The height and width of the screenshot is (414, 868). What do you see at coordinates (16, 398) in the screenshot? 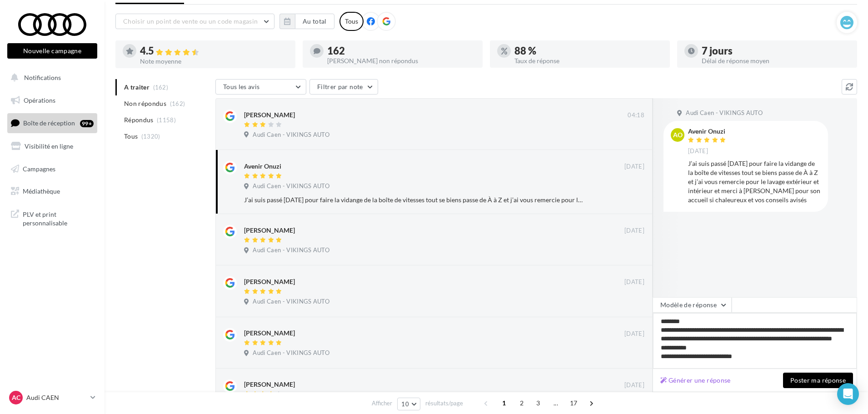
I see `span: AC` at bounding box center [16, 398].